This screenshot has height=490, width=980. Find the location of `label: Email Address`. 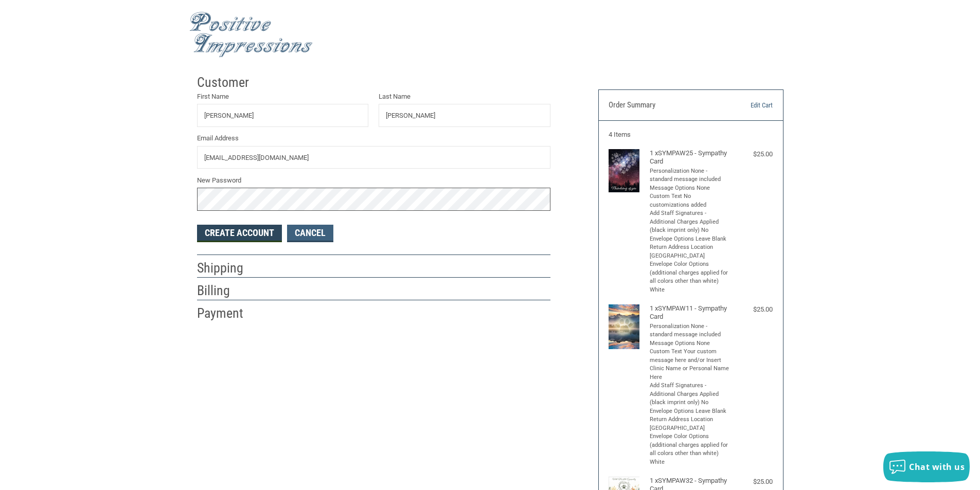

label: Email Address is located at coordinates (373, 138).